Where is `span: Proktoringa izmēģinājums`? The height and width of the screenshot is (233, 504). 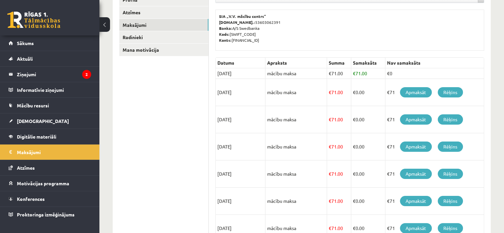
span: Proktoringa izmēģinājums is located at coordinates (46, 214).